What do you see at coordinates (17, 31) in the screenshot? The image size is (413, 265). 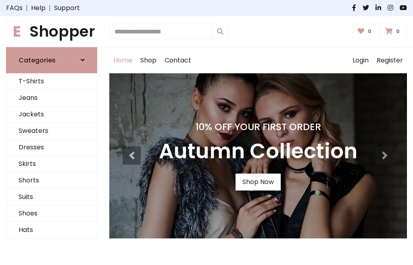 I see `span: E` at bounding box center [17, 31].